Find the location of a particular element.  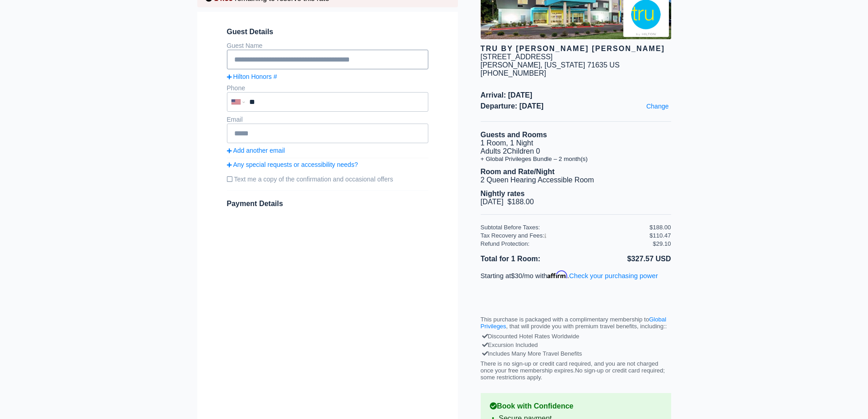

li: Total for 1 Room: is located at coordinates (528, 259).